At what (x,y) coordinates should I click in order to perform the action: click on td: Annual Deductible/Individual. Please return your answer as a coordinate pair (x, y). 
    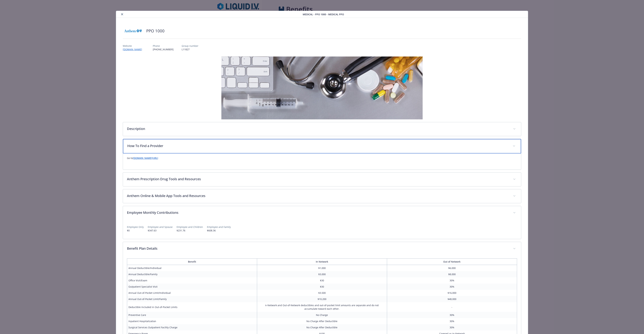
    Looking at the image, I should click on (192, 268).